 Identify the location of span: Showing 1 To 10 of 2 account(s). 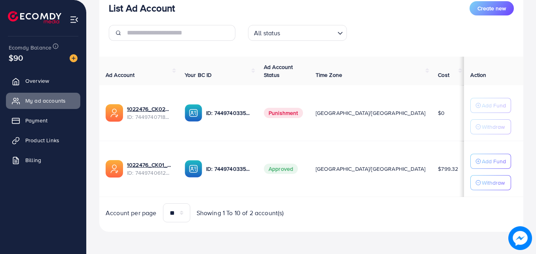
(240, 212).